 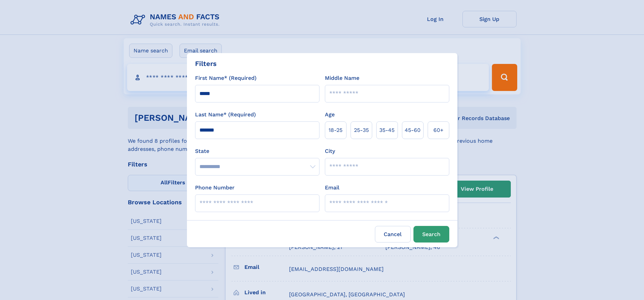 What do you see at coordinates (438, 130) in the screenshot?
I see `span: 60+` at bounding box center [438, 130].